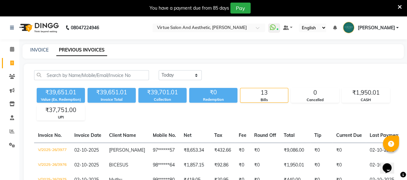  What do you see at coordinates (218, 135) in the screenshot?
I see `span: Tax` at bounding box center [218, 135].